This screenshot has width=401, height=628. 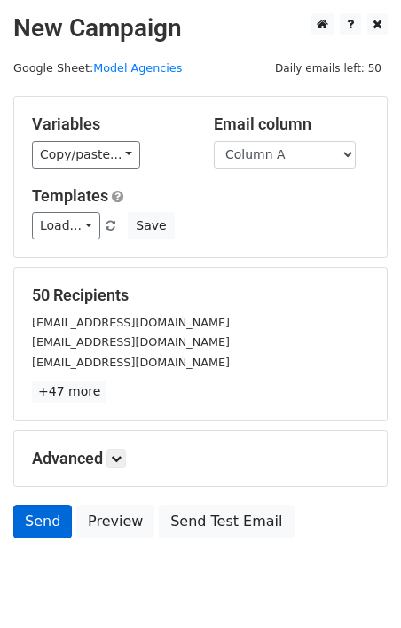 What do you see at coordinates (43, 521) in the screenshot?
I see `a: Send` at bounding box center [43, 521].